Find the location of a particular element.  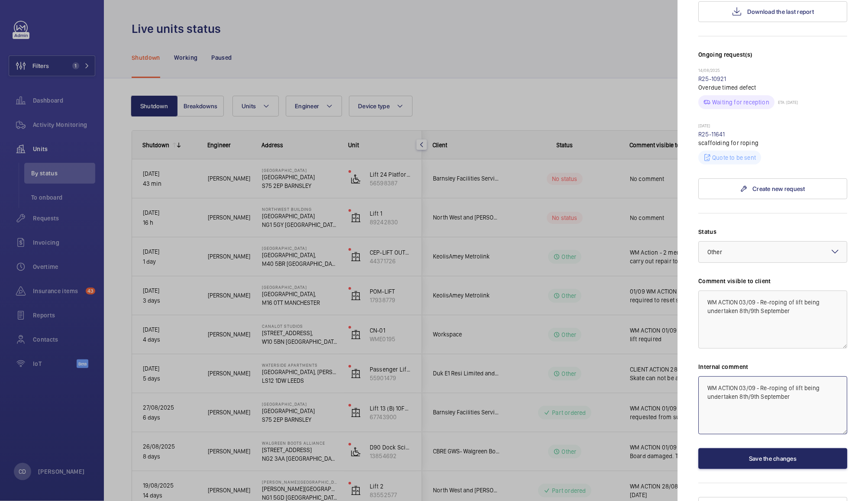

p: scaffolding for roping is located at coordinates (773, 143).